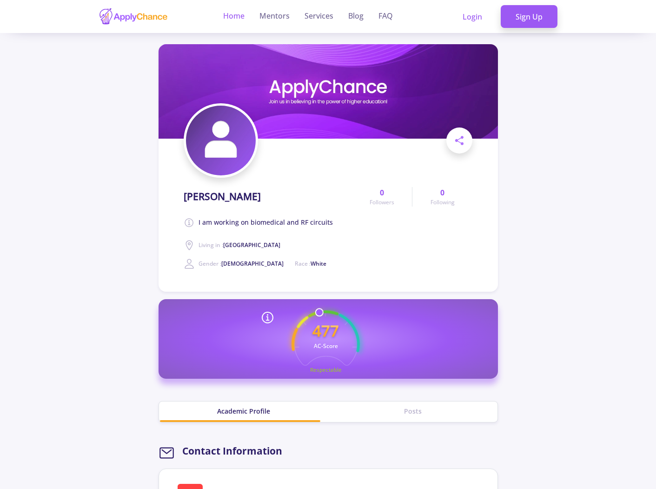  Describe the element at coordinates (443, 202) in the screenshot. I see `span: Following` at that location.